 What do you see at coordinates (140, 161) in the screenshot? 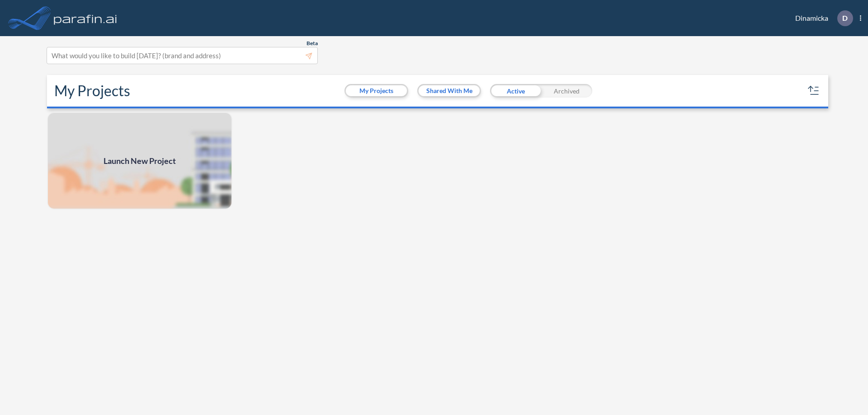
I see `a: Launch New Project` at bounding box center [140, 161].